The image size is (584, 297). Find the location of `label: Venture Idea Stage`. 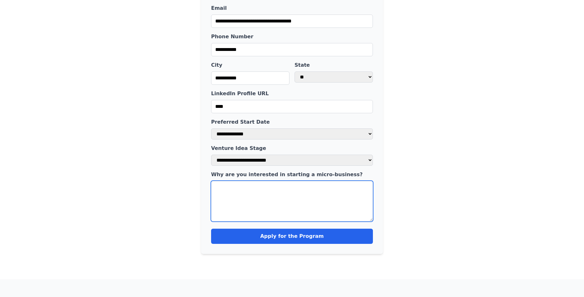

label: Venture Idea Stage is located at coordinates (292, 148).